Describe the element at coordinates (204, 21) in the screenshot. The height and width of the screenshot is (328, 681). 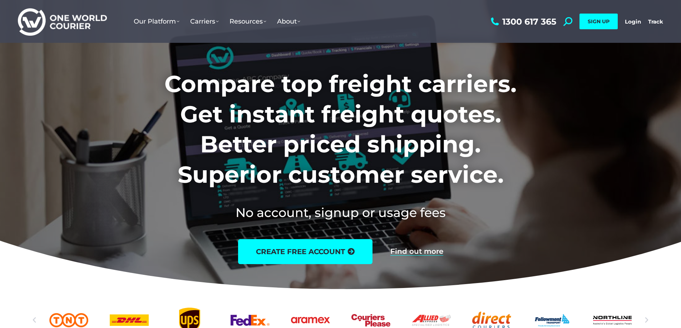
I see `a: Carriers` at that location.